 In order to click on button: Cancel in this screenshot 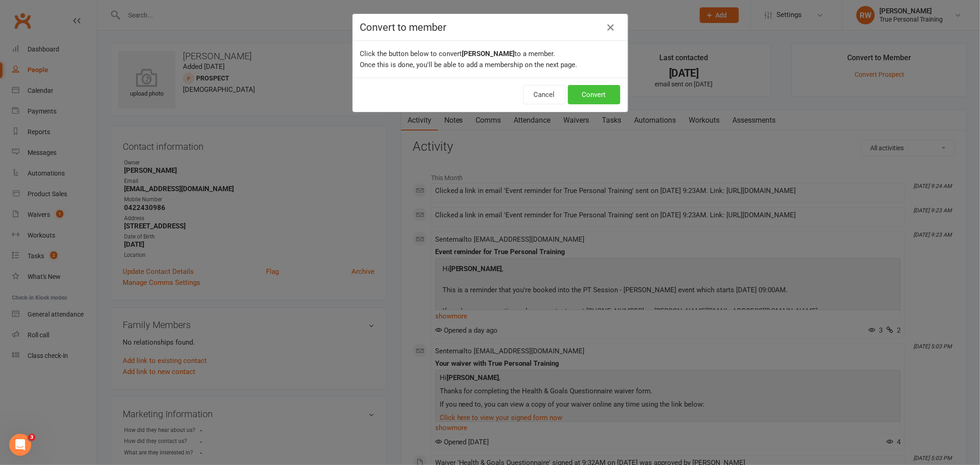, I will do `click(545, 95)`.